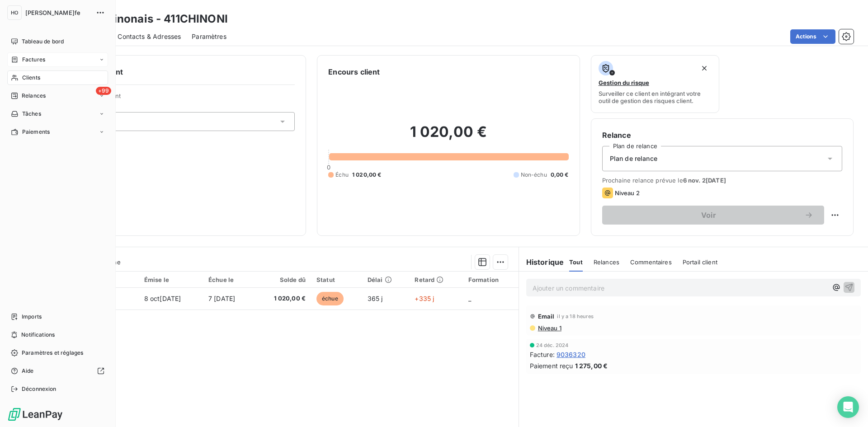 The width and height of the screenshot is (868, 427). What do you see at coordinates (386, 280) in the screenshot?
I see `div: Délai` at bounding box center [386, 280].